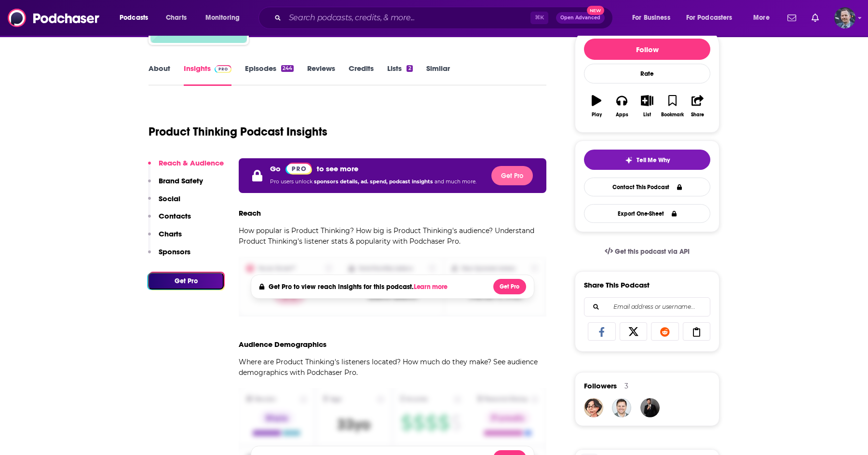  Describe the element at coordinates (665, 331) in the screenshot. I see `a: Share on Reddit` at that location.